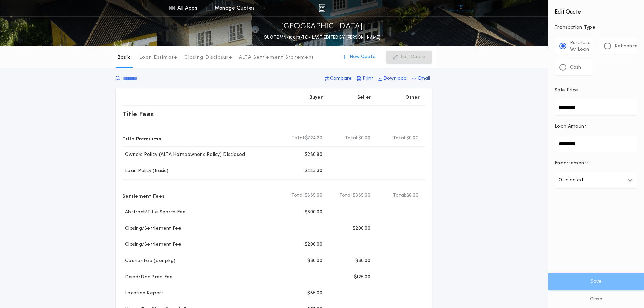 The image size is (644, 308). I want to click on p: Deed/Doc Prep Fee, so click(147, 277).